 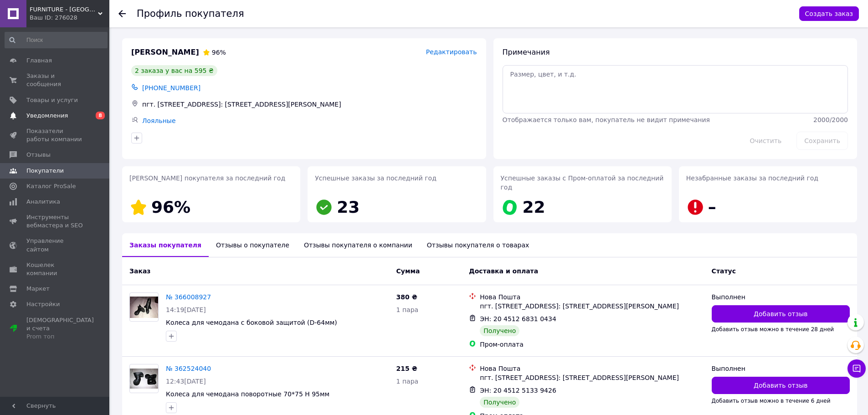 What do you see at coordinates (526, 52) in the screenshot?
I see `span: Примечания` at bounding box center [526, 52].